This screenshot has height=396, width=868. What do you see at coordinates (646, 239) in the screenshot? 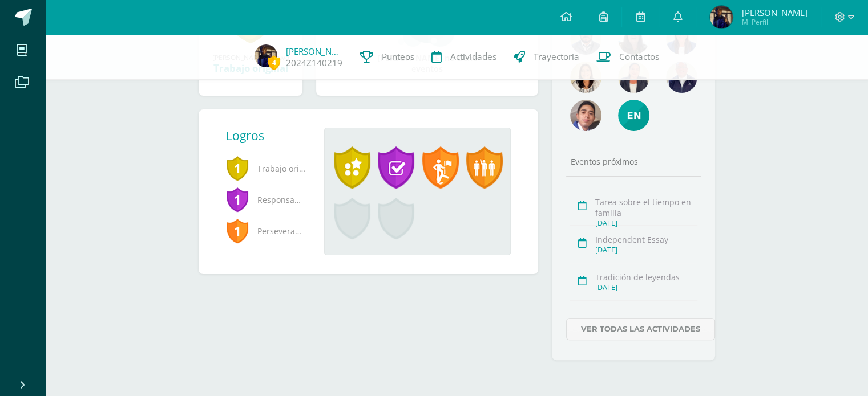
I see `div: Independent Essay` at bounding box center [646, 239].